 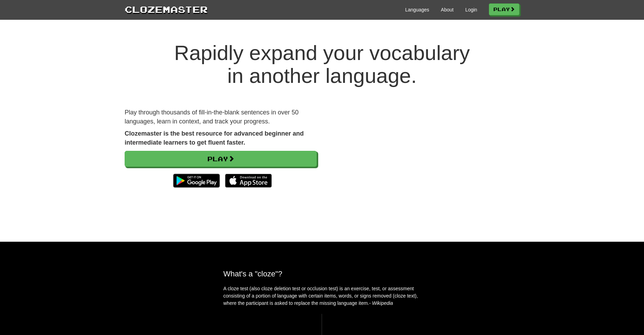 What do you see at coordinates (322, 296) in the screenshot?
I see `p: A cloze test (also cloze deletion test or occlusion test) is an exercise, test, or assessment con...` at bounding box center [322, 296].